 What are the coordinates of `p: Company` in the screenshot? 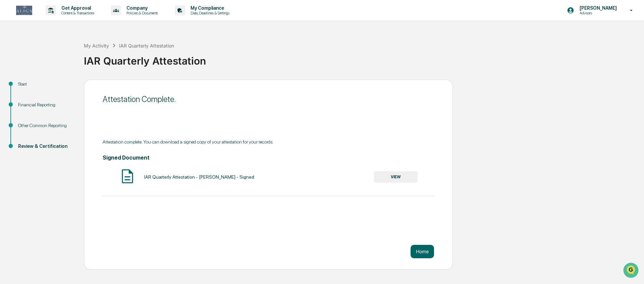 It's located at (141, 8).